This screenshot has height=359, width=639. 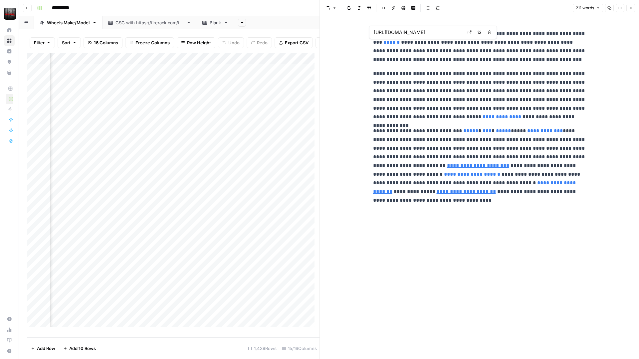 What do you see at coordinates (196, 43) in the screenshot?
I see `button: Row Height` at bounding box center [196, 43].